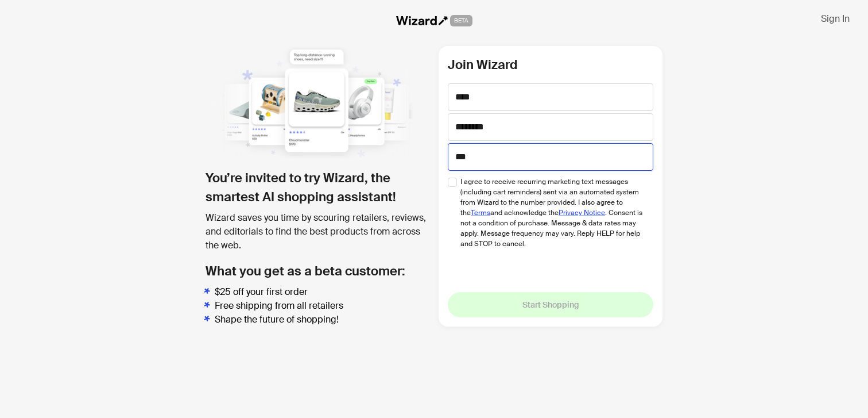 Image resolution: width=868 pixels, height=418 pixels. What do you see at coordinates (322, 319) in the screenshot?
I see `li: Shape the future of shopping!` at bounding box center [322, 319].